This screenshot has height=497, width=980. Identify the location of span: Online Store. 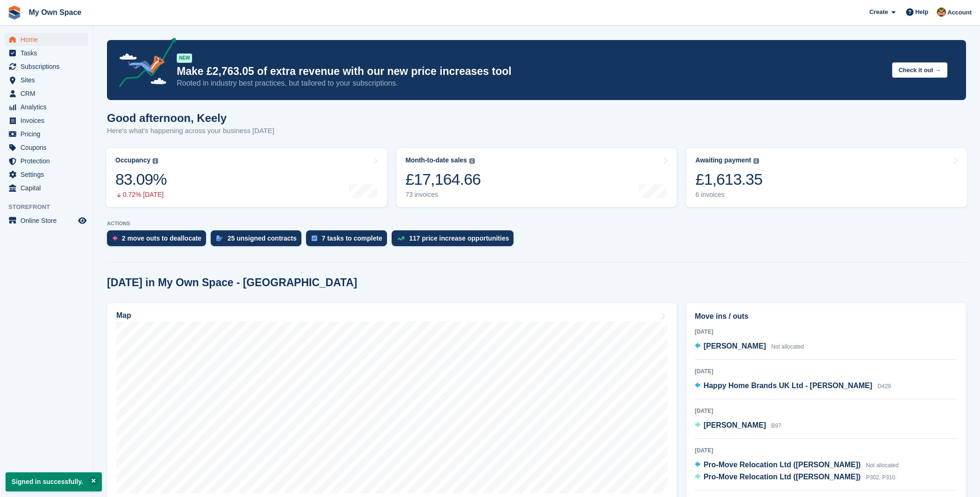
(48, 221).